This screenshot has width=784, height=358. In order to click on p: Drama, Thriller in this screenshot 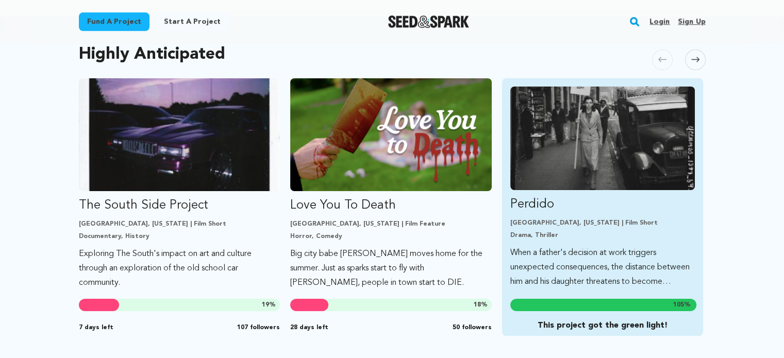, I will do `click(603, 236)`.